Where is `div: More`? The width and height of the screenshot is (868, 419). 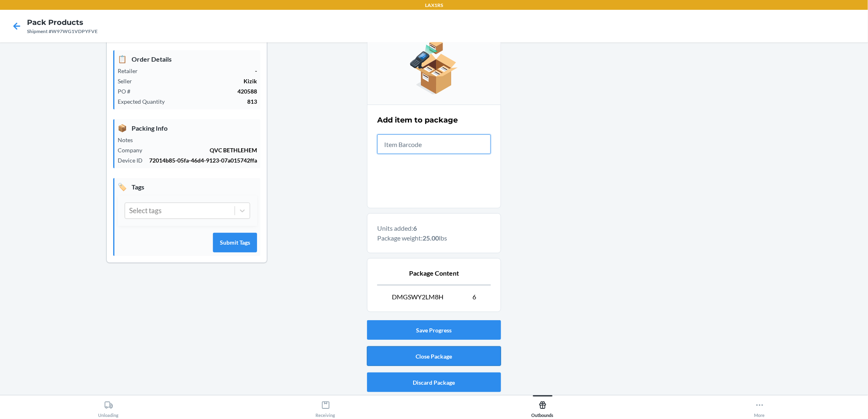 div: More is located at coordinates (760, 408).